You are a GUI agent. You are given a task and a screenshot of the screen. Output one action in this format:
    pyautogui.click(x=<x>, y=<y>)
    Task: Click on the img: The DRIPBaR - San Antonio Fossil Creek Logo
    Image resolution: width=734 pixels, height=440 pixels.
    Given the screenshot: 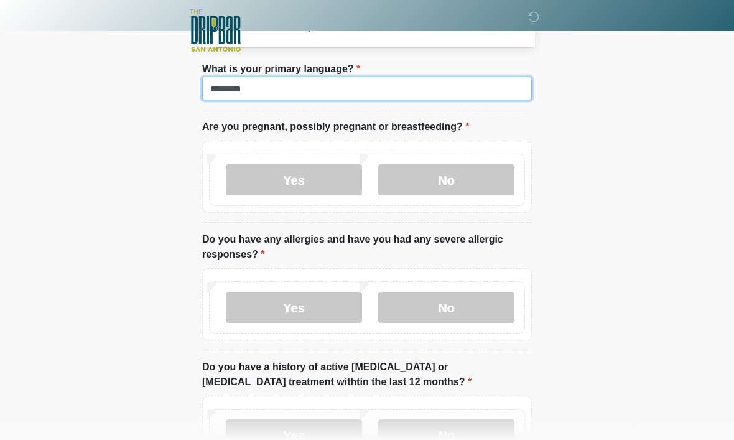 What is the action you would take?
    pyautogui.click(x=215, y=31)
    